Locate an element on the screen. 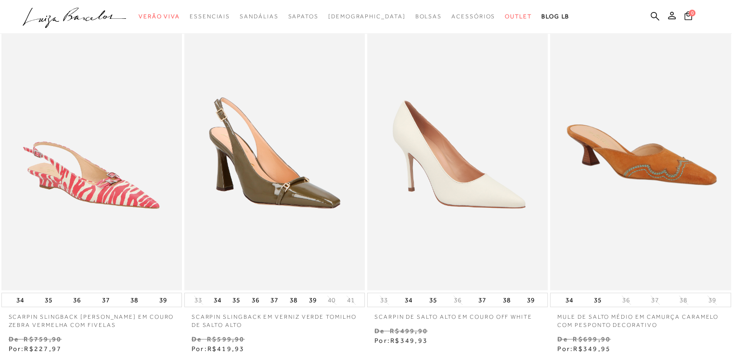  a: SCARPIN DE SALTO ALTO EM COURO OFF WHITE is located at coordinates (458, 314).